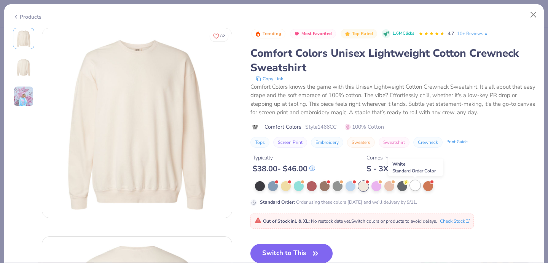 This screenshot has height=263, width=548. What do you see at coordinates (415, 167) in the screenshot?
I see `div: White` at bounding box center [415, 167].